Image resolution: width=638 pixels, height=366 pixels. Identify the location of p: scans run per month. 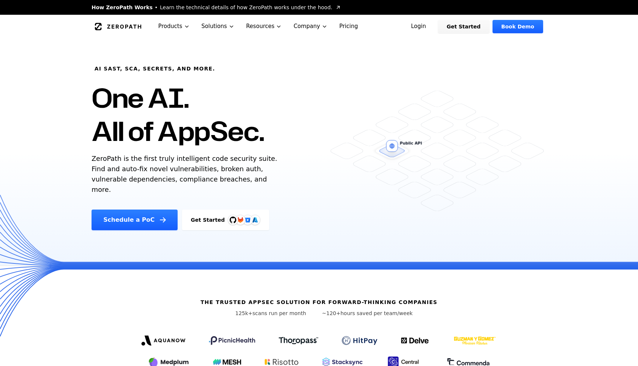
(271, 314).